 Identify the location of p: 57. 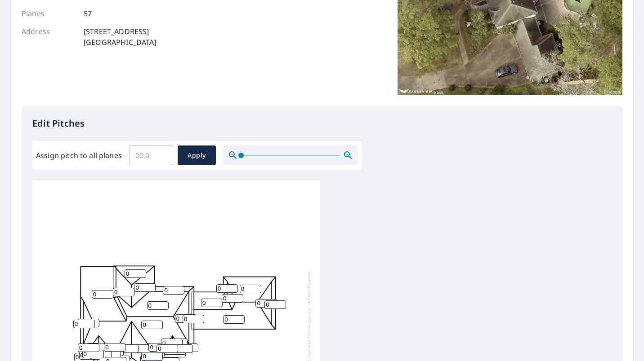
(88, 13).